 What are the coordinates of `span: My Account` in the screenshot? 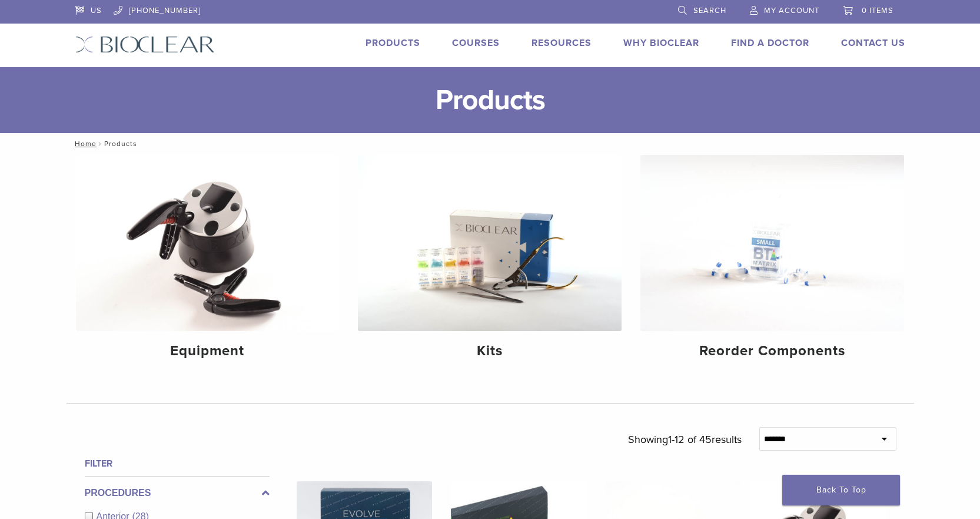 It's located at (791, 11).